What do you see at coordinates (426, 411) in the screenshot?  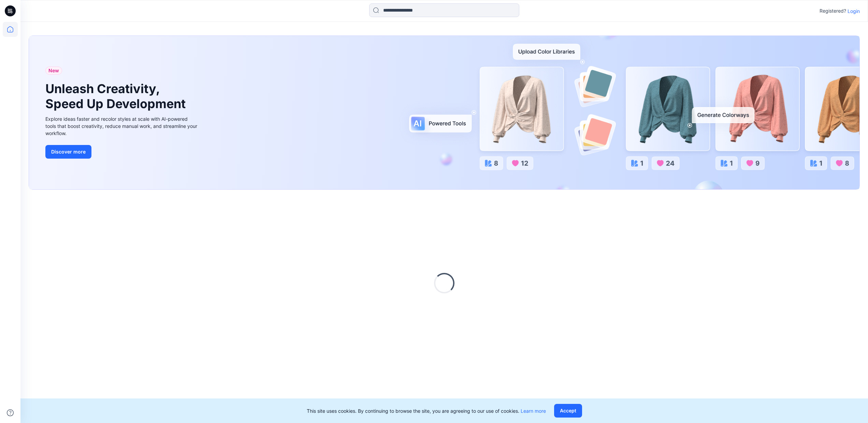 I see `p: This site uses cookies. By continuing to browse the site, you are agreeing to our use of cookies.` at bounding box center [426, 411].